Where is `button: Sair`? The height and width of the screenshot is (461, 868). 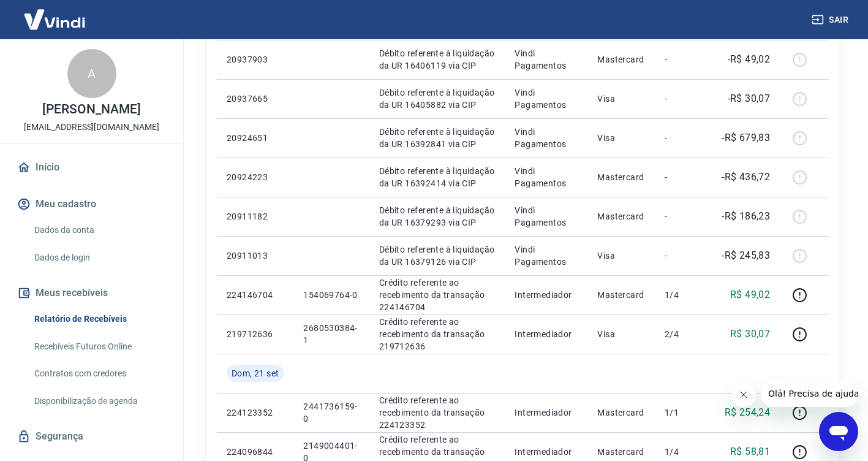
button: Sair is located at coordinates (831, 19).